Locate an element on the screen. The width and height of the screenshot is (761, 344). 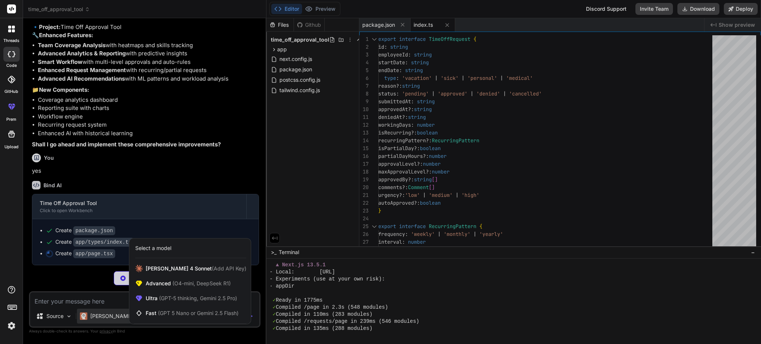
span: Fast is located at coordinates (192, 313).